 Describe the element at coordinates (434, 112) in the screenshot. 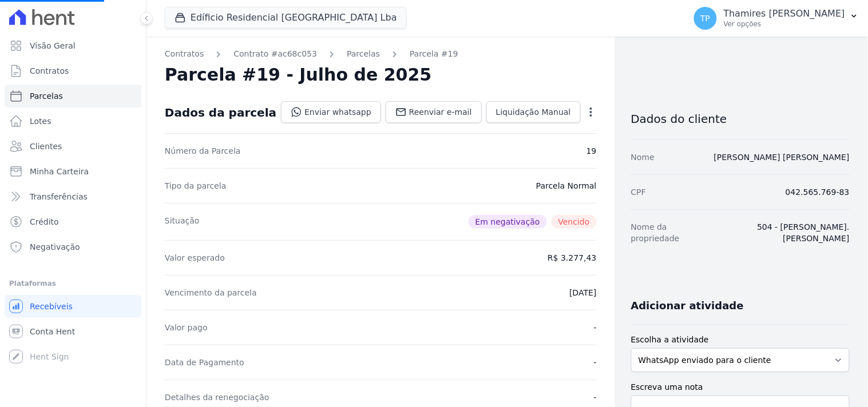

I see `a: Reenviar e-mail` at that location.